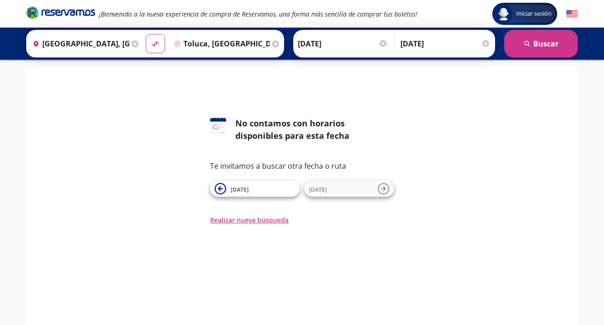 This screenshot has width=604, height=325. I want to click on button: Buscar, so click(541, 44).